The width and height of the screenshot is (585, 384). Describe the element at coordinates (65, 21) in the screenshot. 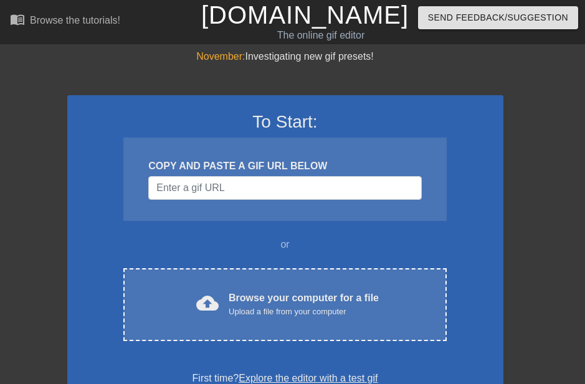

I see `a: Browse the tutorials!` at that location.